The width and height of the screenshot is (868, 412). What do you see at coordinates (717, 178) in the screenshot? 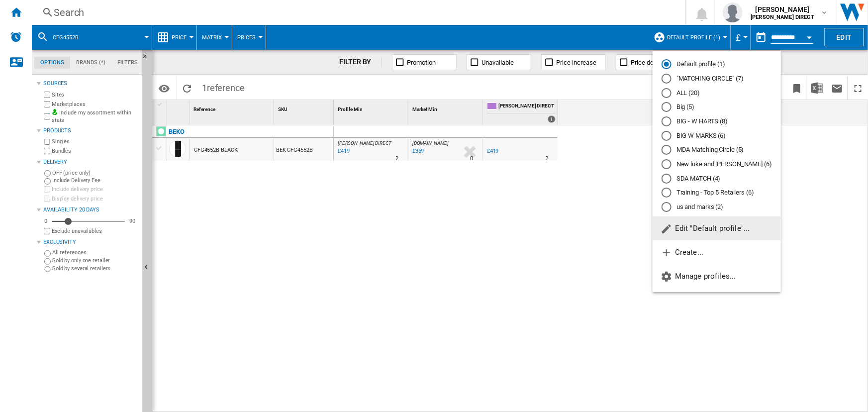
I see `md-radio-button: SDA MATCH (4)` at bounding box center [717, 178].